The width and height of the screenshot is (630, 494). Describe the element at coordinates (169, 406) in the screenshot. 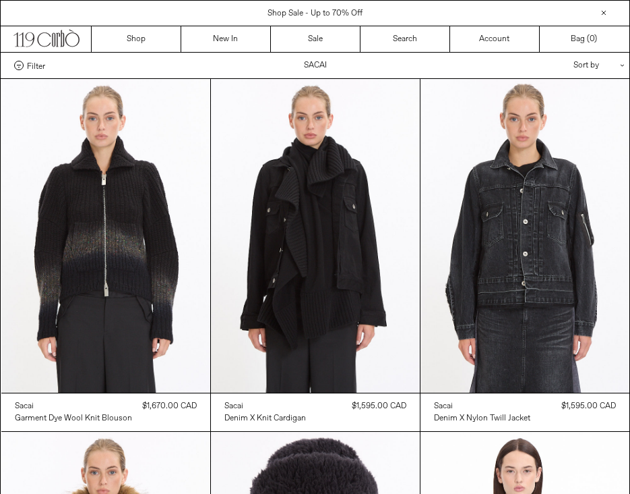

I see `div: $1,670.00 CAD` at that location.